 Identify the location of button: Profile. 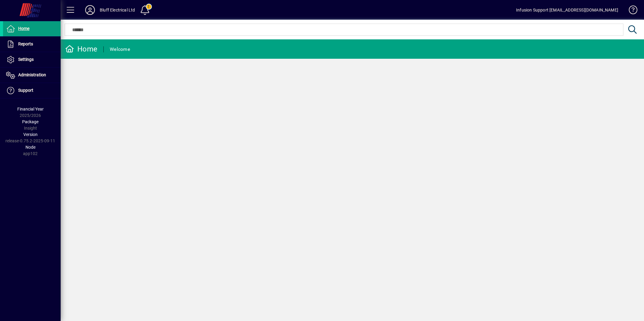
(90, 10).